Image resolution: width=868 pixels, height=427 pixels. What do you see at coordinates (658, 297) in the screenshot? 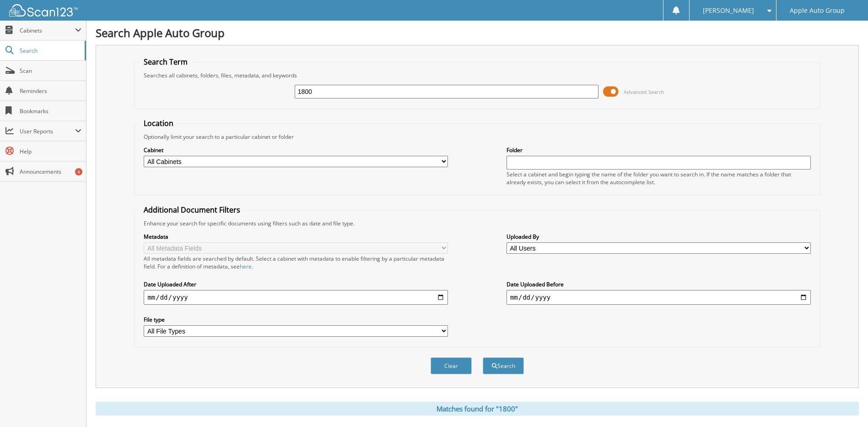
I see `input: end` at bounding box center [658, 297].